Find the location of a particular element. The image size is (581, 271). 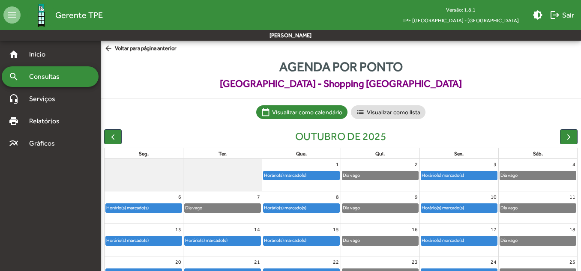

span: Gerente TPE is located at coordinates (79, 15).